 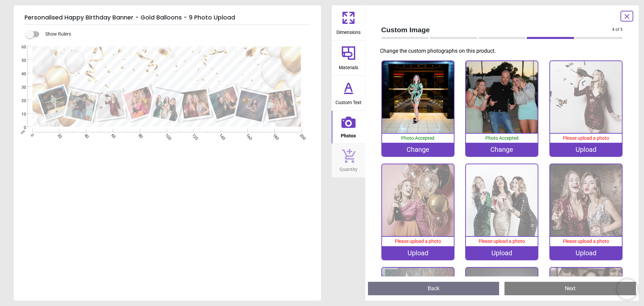 I want to click on span: Quantity, so click(x=349, y=168).